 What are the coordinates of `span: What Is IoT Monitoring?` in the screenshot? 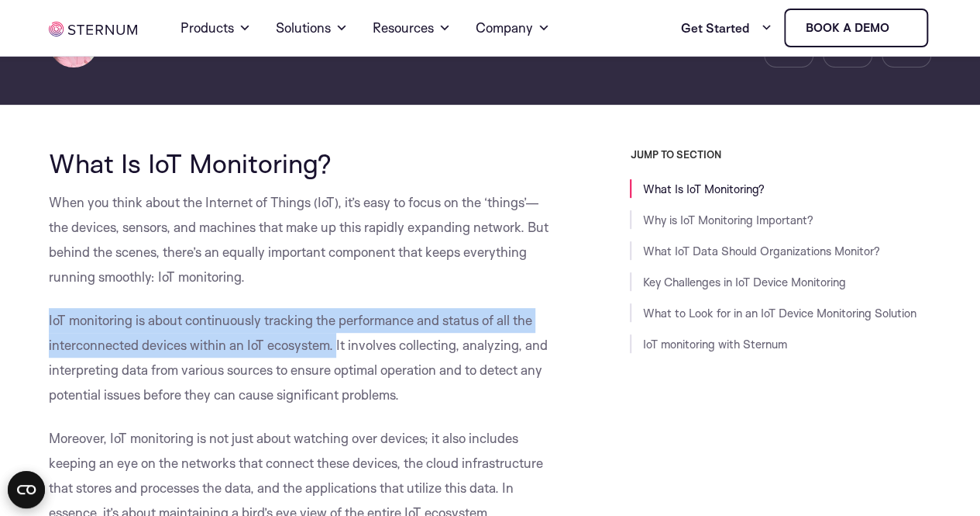 It's located at (190, 162).